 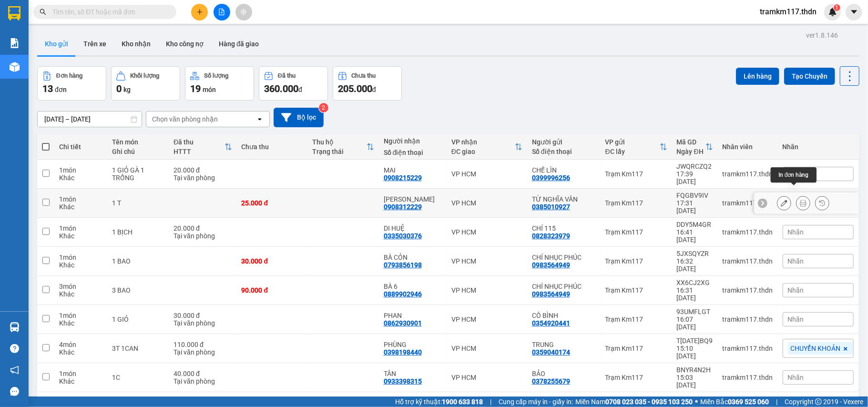 What do you see at coordinates (273, 290) in the screenshot?
I see `div: 90.000 đ` at bounding box center [273, 290].